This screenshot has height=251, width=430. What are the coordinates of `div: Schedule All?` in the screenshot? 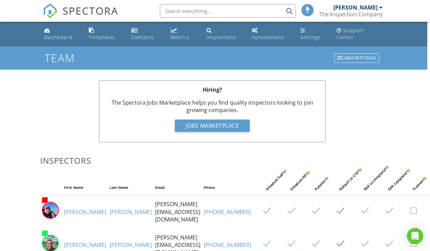 It's located at (310, 171).